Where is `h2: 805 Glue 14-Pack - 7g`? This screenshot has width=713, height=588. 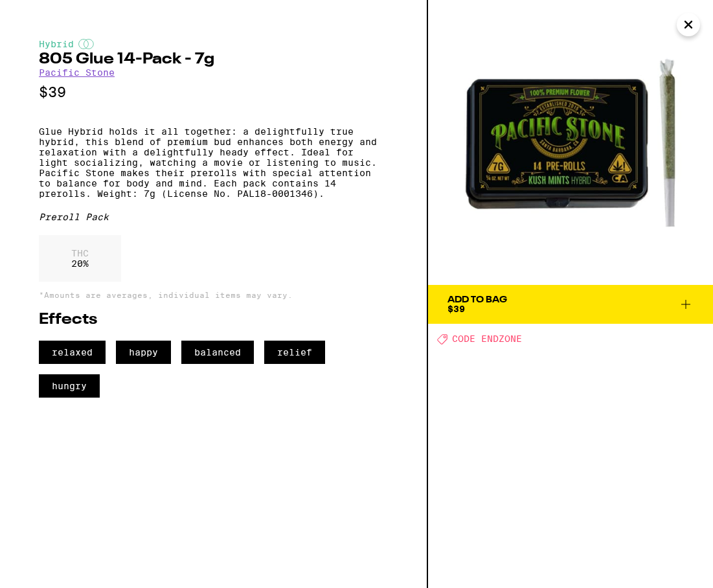 h2: 805 Glue 14-Pack - 7g is located at coordinates (213, 59).